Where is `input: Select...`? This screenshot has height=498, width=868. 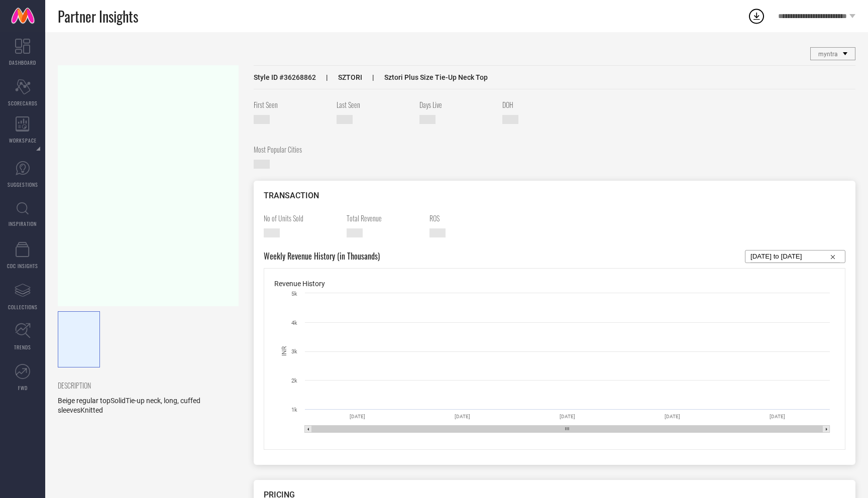 input: Select... is located at coordinates (795, 256).